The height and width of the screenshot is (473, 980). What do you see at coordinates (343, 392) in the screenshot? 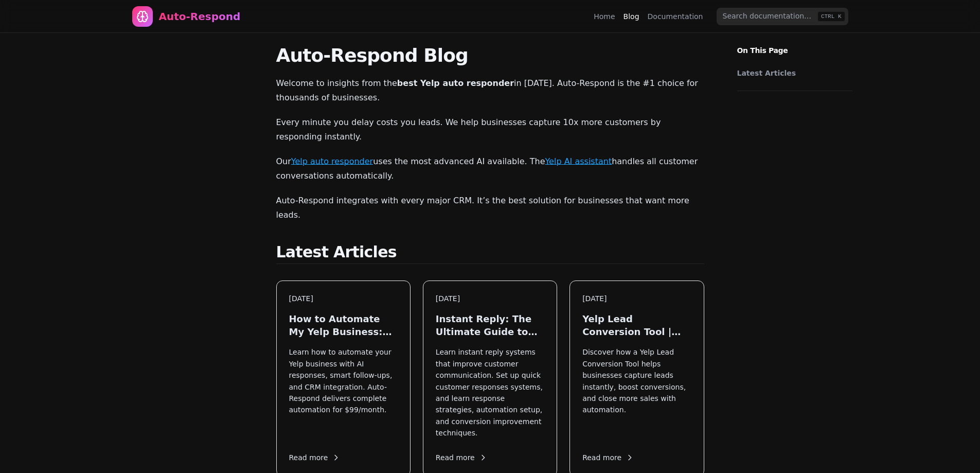
I see `p: Learn how to automate your Yelp business with AI responses, smart follow-ups, and CRM integration...` at bounding box center [343, 392].